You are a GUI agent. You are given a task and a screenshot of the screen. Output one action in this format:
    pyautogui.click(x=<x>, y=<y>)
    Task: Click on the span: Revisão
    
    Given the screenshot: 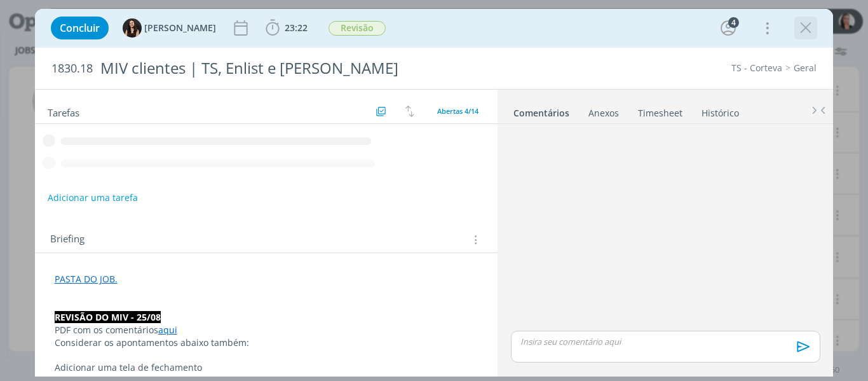 What is the action you would take?
    pyautogui.click(x=357, y=28)
    